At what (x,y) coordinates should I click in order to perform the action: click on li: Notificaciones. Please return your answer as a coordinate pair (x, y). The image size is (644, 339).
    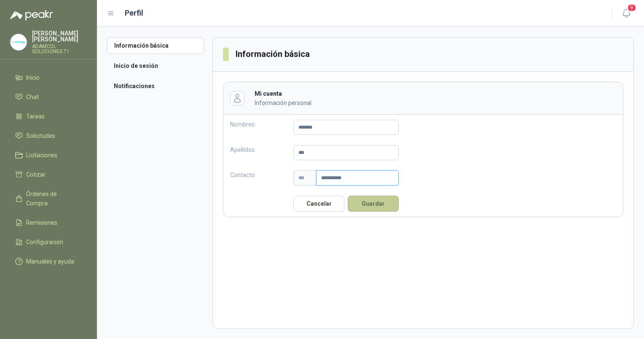
    Looking at the image, I should click on (156, 86).